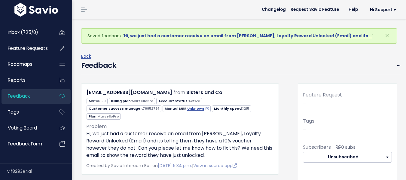 The width and height of the screenshot is (406, 180). Describe the element at coordinates (17, 80) in the screenshot. I see `span: Reports` at that location.